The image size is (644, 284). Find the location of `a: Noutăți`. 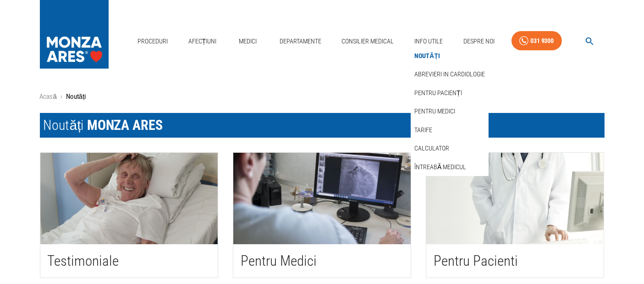

a: Noutăți is located at coordinates (427, 56).